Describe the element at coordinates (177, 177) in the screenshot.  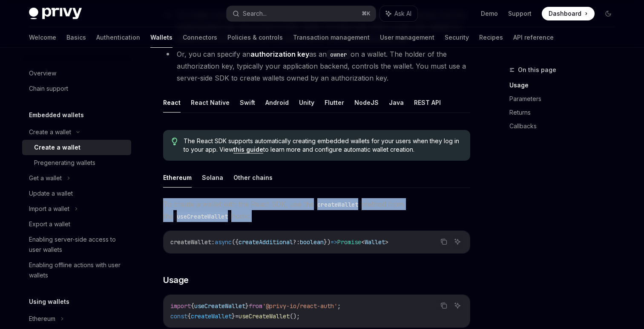
I see `button: Ethereum` at that location.